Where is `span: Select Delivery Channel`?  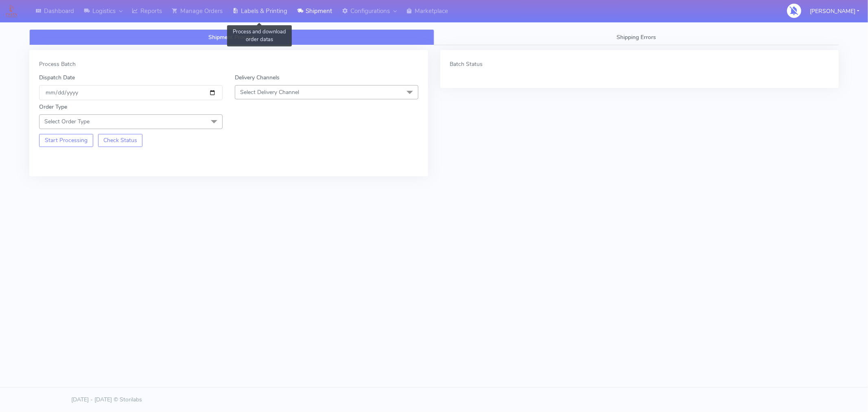
span: Select Delivery Channel is located at coordinates (269, 92).